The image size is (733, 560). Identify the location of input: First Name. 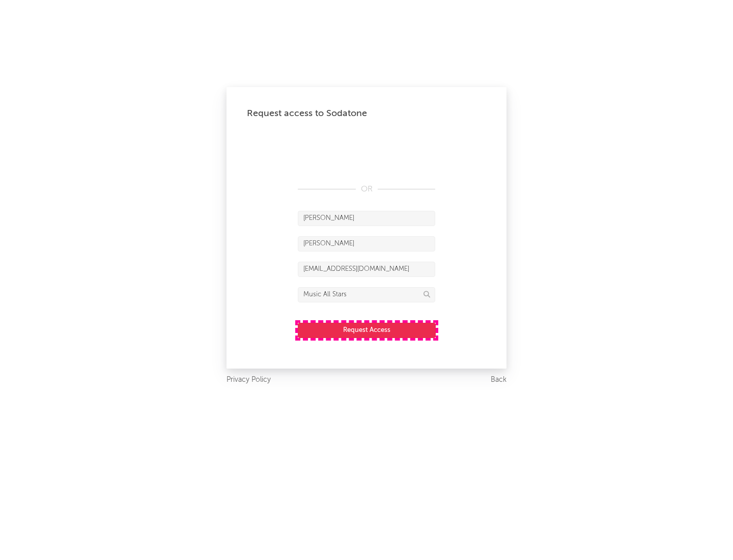
(366, 218).